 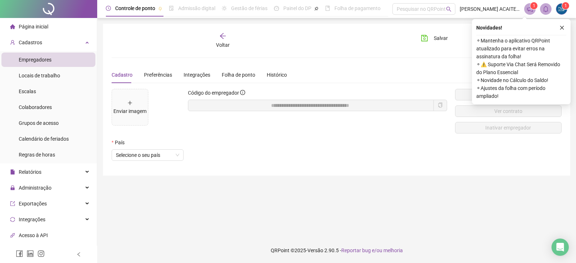 I want to click on sup: Atualize o seu contato no menu Meus Dados, so click(x=565, y=6).